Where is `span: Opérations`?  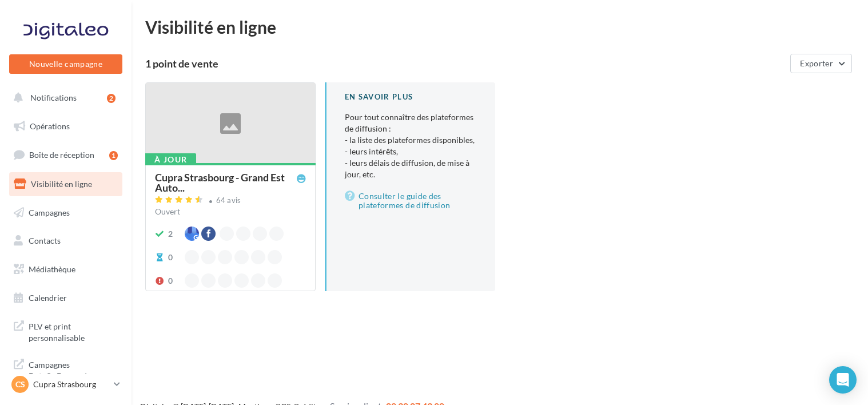
span: Opérations is located at coordinates (49, 126).